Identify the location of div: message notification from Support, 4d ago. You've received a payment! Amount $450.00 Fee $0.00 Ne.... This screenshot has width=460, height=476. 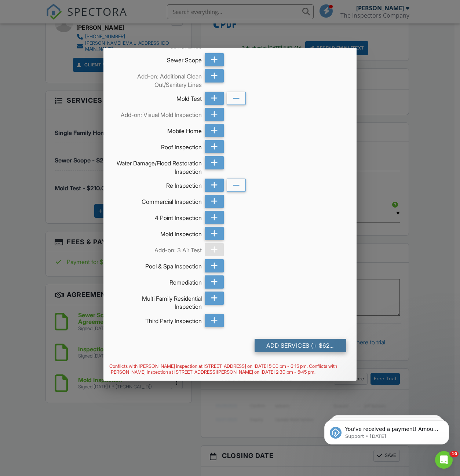
(73, 28).